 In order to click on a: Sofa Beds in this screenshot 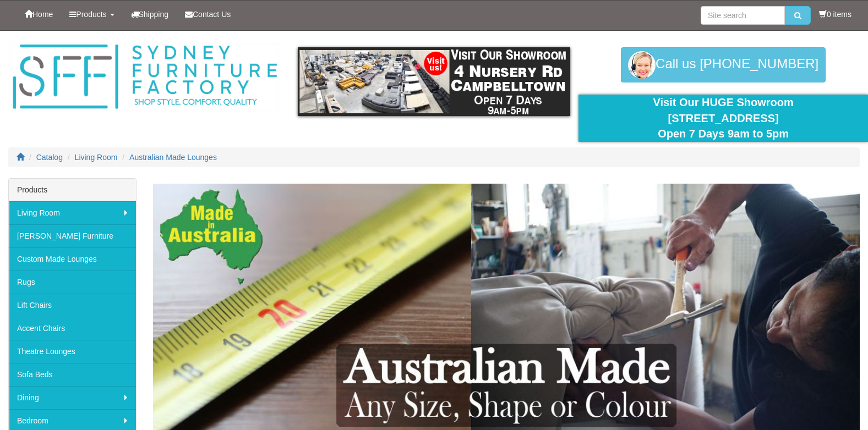, I will do `click(72, 375)`.